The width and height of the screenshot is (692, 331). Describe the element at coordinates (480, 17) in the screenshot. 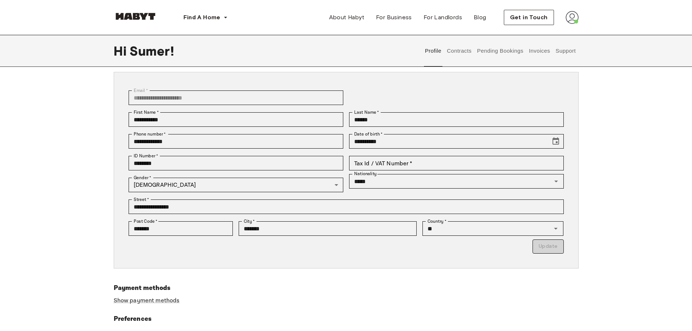

I see `a: Blog` at that location.